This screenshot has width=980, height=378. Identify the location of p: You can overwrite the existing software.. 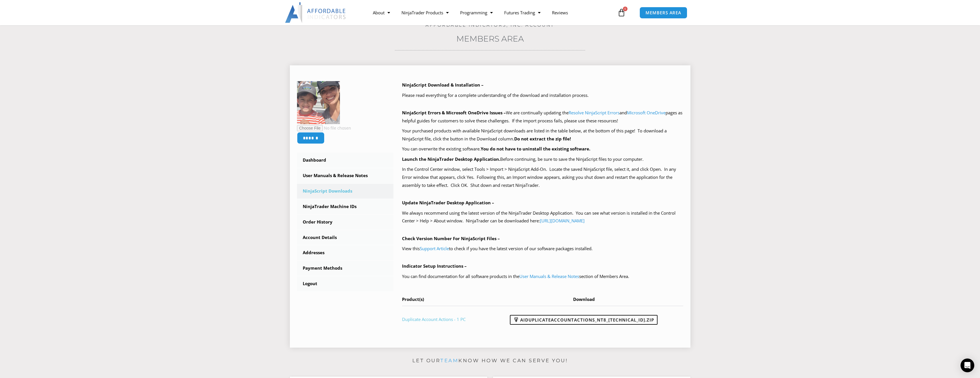
(543, 149).